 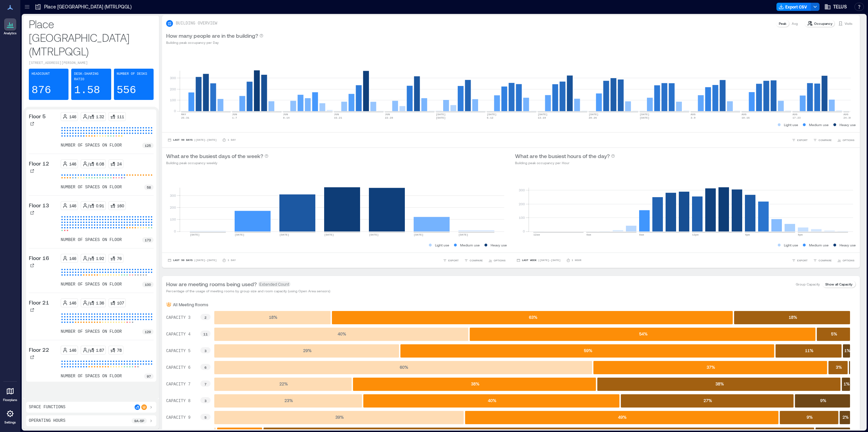 What do you see at coordinates (119, 164) in the screenshot?
I see `p: 24` at bounding box center [119, 164].